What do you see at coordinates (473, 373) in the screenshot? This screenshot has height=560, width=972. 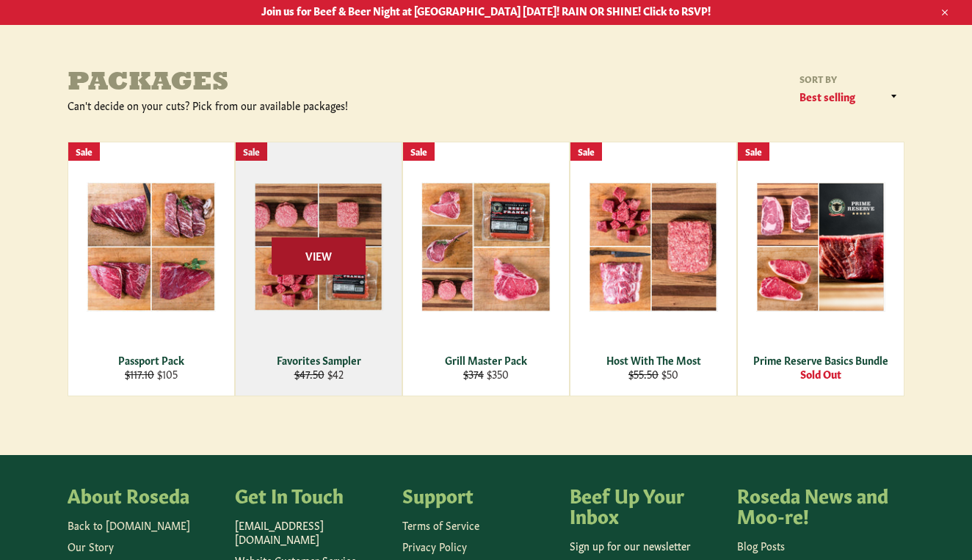 I see `s: $374` at bounding box center [473, 373].